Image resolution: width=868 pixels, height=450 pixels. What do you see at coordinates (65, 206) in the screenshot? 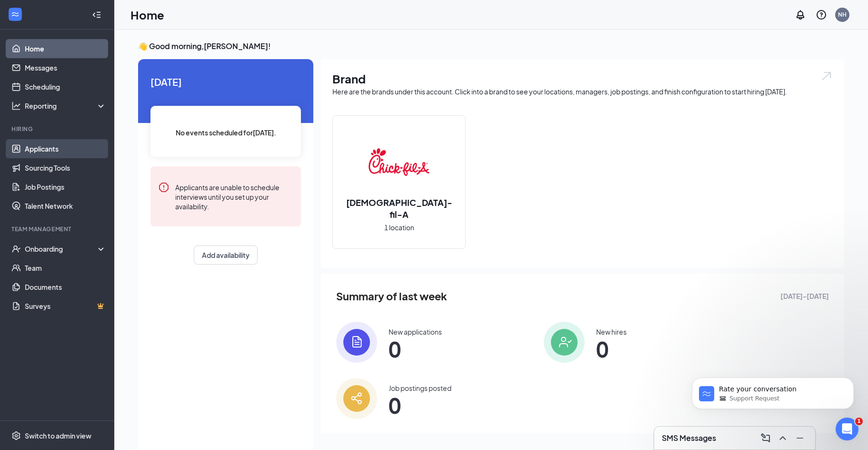
I see `a: Talent Network` at bounding box center [65, 206].